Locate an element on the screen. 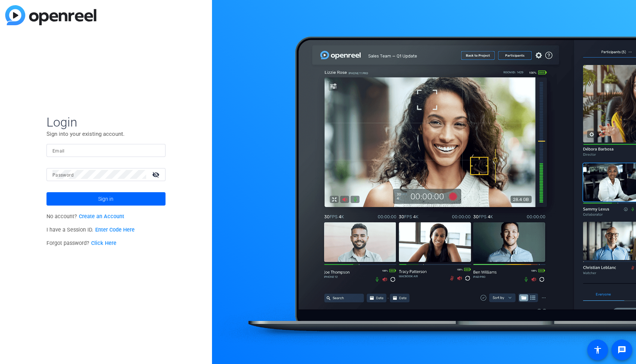  a: Enter Code Here is located at coordinates (115, 230).